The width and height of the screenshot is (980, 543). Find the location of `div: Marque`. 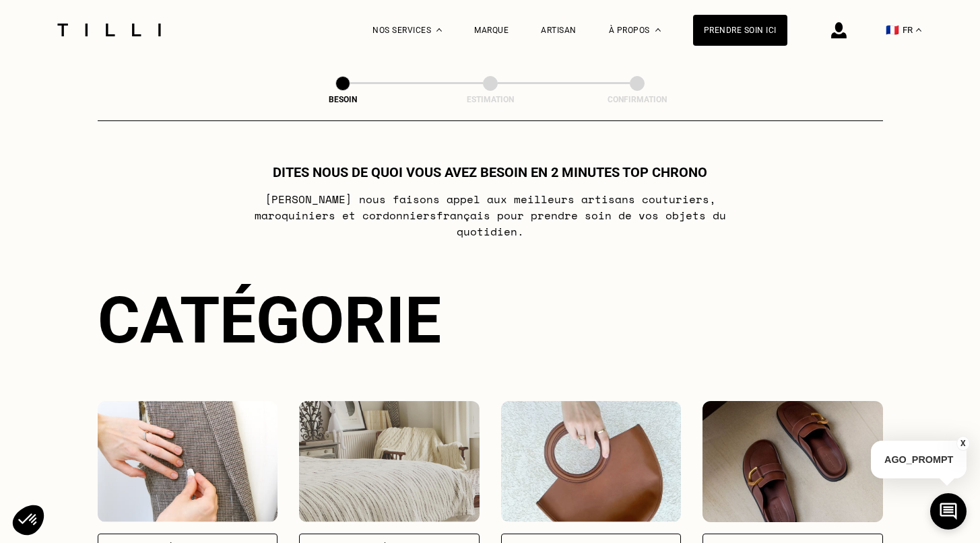

div: Marque is located at coordinates (491, 30).